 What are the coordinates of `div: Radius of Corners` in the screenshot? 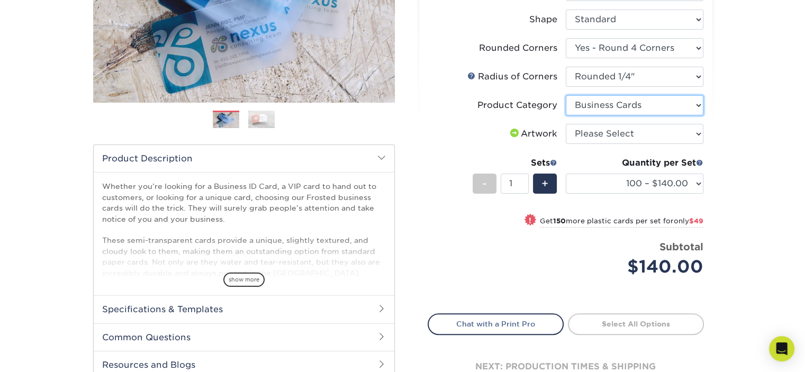 It's located at (512, 77).